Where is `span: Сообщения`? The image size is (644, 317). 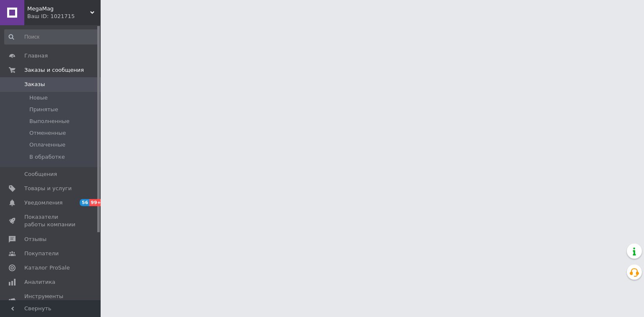 span: Сообщения is located at coordinates (41, 174).